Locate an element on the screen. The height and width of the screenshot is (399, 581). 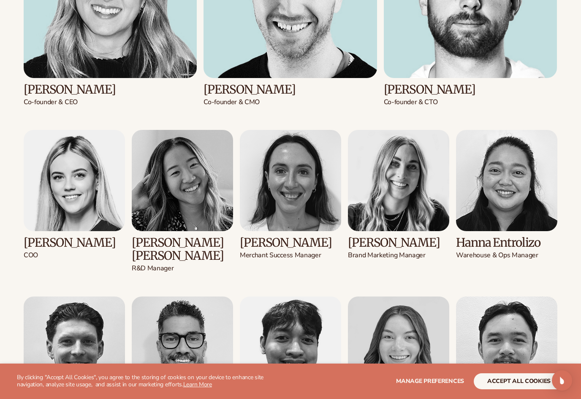
img: Shopify Image 16 is located at coordinates (398, 347).